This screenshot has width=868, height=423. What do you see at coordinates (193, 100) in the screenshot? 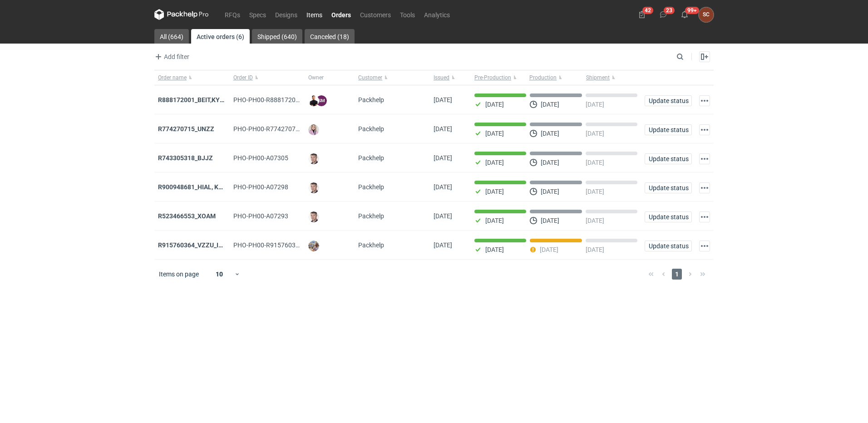
I see `a: R888172001_BEIT,KYHC` at bounding box center [193, 100].